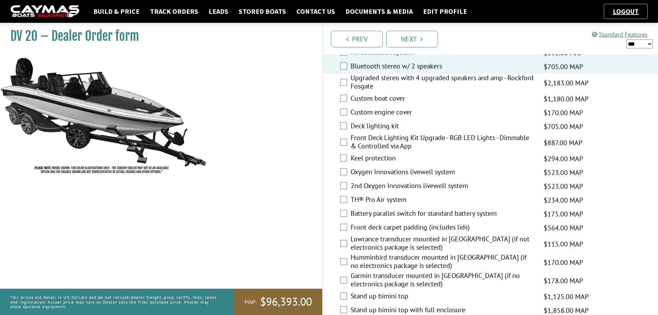 The image size is (658, 315). I want to click on label: Oxygen Innovations livewell system, so click(443, 172).